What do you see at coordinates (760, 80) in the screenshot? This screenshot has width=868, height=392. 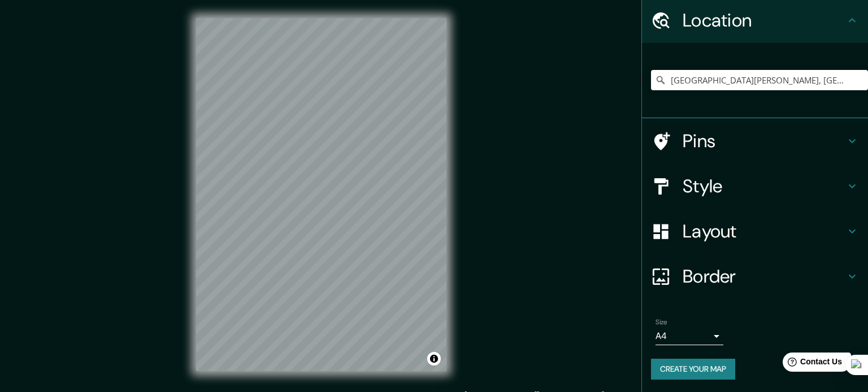 I see `input: Pick your city or area` at bounding box center [760, 80].